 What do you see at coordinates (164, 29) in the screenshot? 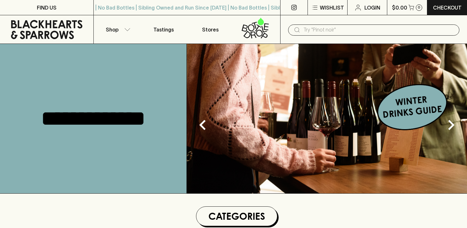
I see `a: Tastings` at bounding box center [164, 29].